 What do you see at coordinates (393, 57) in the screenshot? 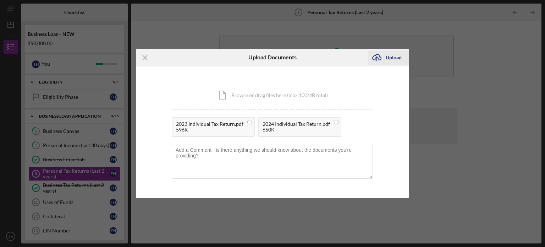
I see `div: Upload` at bounding box center [393, 57].